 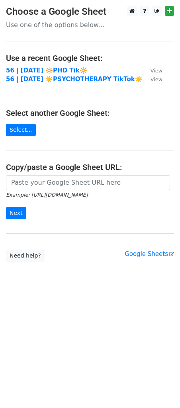 What do you see at coordinates (90, 12) in the screenshot?
I see `h3: Choose a Google Sheet` at bounding box center [90, 12].